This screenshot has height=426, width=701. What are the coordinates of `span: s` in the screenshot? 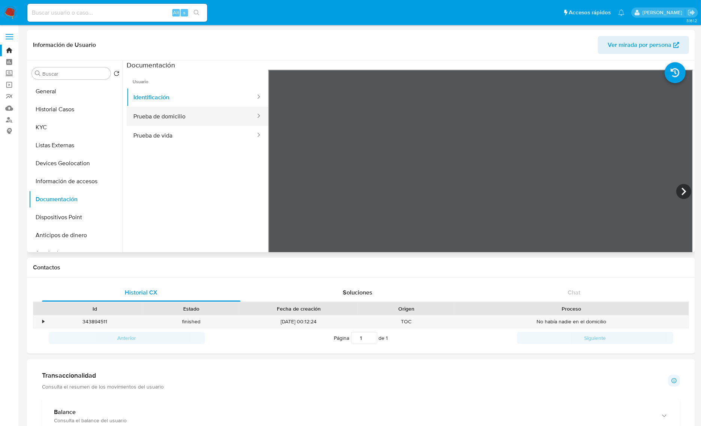 It's located at (184, 12).